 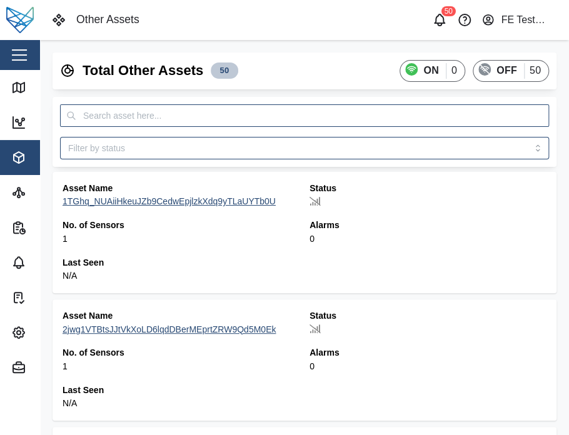 What do you see at coordinates (169, 330) in the screenshot?
I see `a: 2jwg1VTBtsJJtVkXoLD6lqdDBerMEprtZRW9Qd5M0Ek` at bounding box center [169, 330].